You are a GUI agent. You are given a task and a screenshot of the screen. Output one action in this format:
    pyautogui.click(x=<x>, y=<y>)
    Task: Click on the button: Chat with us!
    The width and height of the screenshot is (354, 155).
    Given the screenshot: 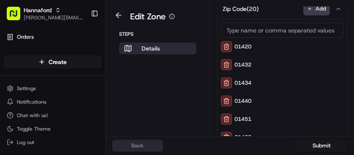 What is the action you would take?
    pyautogui.click(x=52, y=116)
    